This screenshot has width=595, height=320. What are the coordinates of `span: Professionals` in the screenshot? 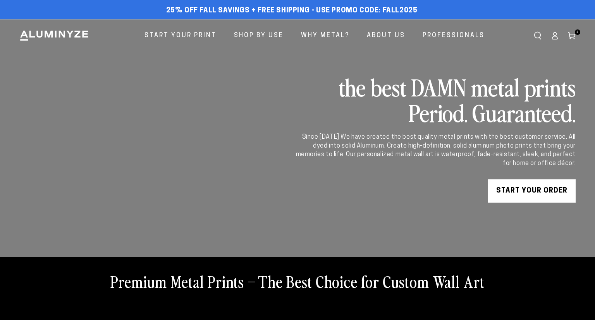 It's located at (454, 36).